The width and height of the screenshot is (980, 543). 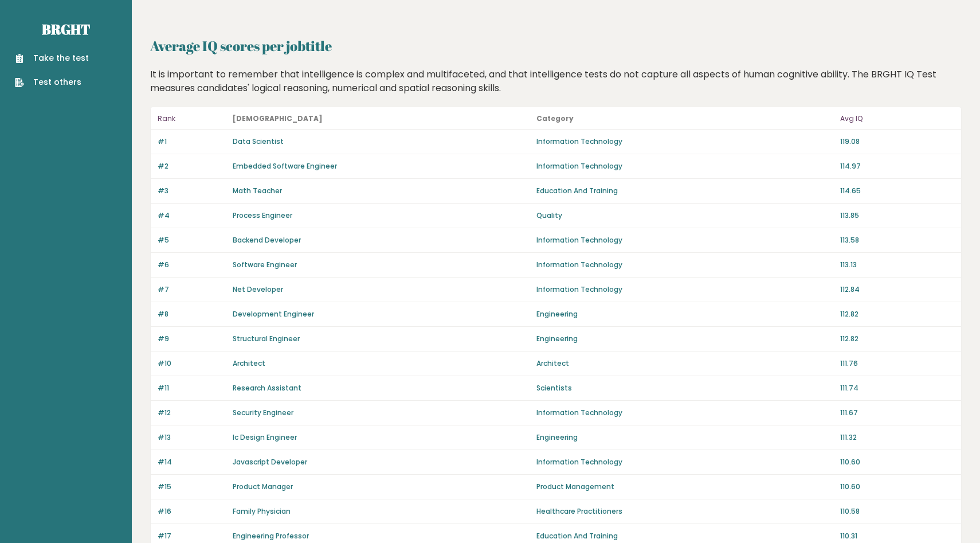 What do you see at coordinates (191, 413) in the screenshot?
I see `p: #12` at bounding box center [191, 413].